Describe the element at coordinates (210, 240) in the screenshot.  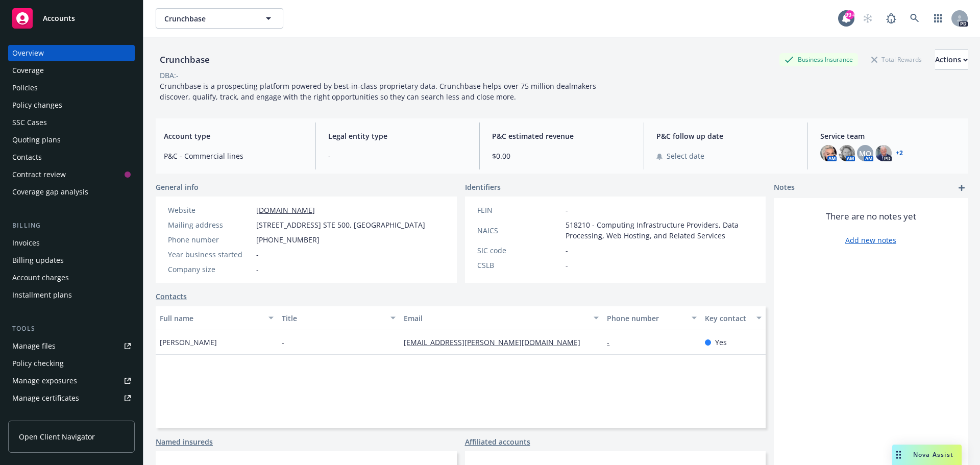
I see `div: Phone number` at that location.